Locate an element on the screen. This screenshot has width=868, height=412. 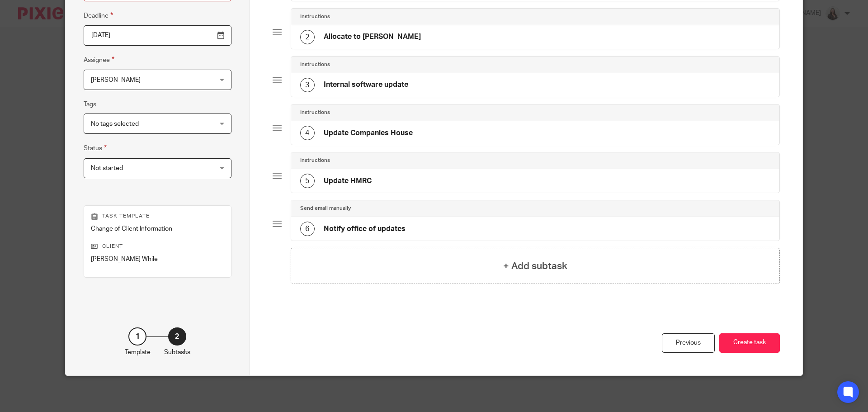
label: Tags is located at coordinates (90, 104).